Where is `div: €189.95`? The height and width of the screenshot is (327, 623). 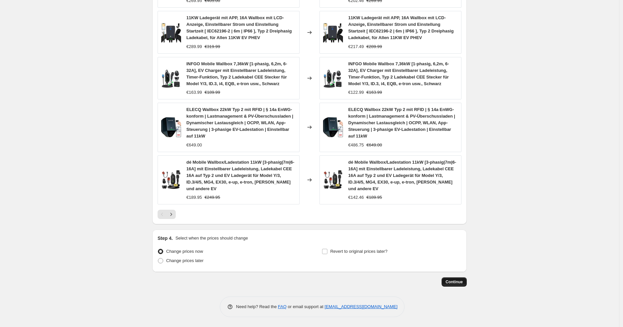 div: €189.95 is located at coordinates (194, 197).